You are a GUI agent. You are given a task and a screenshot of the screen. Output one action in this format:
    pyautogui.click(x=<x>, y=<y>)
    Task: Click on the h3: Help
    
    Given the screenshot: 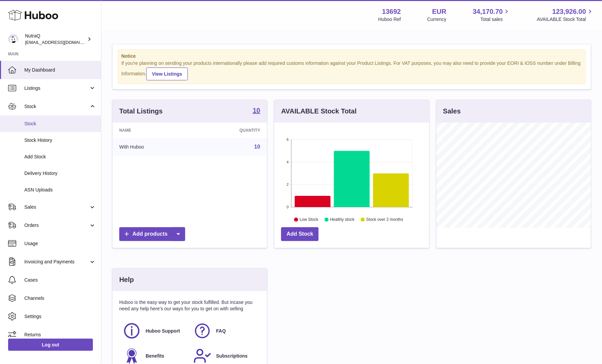 What is the action you would take?
    pyautogui.click(x=126, y=280)
    